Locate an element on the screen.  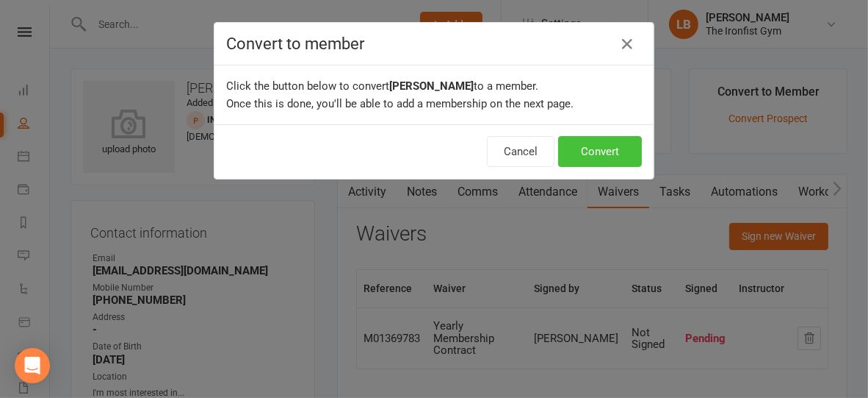
div: Open Intercom Messenger is located at coordinates (33, 365).